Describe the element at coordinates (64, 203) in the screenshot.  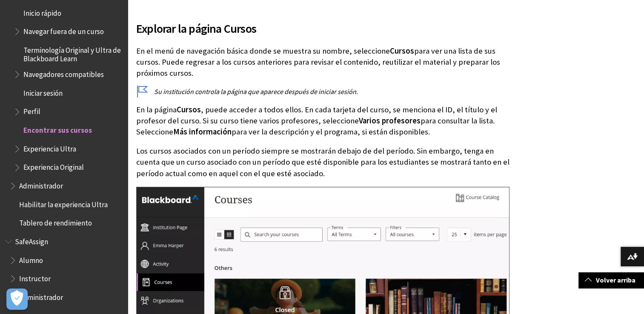
I see `span: Habilitar la experiencia Ultra` at that location.